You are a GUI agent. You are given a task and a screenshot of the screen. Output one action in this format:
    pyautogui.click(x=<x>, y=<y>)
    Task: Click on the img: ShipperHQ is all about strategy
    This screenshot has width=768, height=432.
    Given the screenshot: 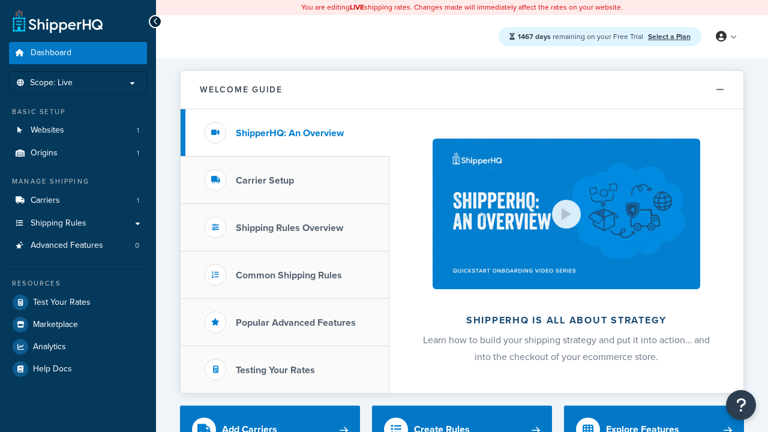 What is the action you would take?
    pyautogui.click(x=567, y=214)
    